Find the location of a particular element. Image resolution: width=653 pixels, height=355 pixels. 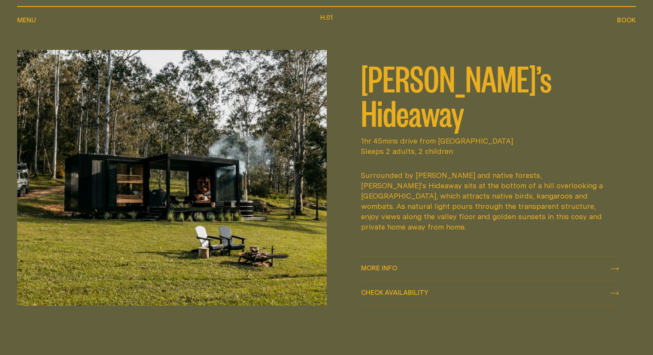

span: Check availability is located at coordinates (395, 292).